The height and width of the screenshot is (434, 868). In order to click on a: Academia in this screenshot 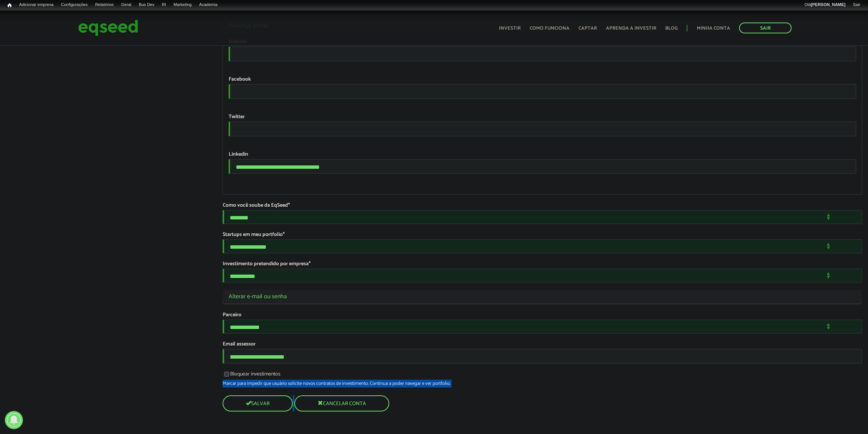, I will do `click(209, 5)`.